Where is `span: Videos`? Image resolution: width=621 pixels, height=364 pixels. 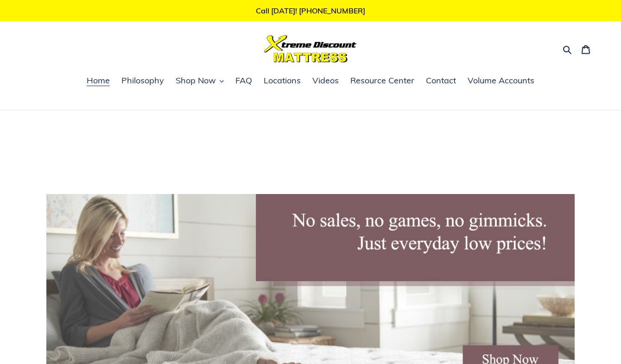 span: Videos is located at coordinates (325, 81).